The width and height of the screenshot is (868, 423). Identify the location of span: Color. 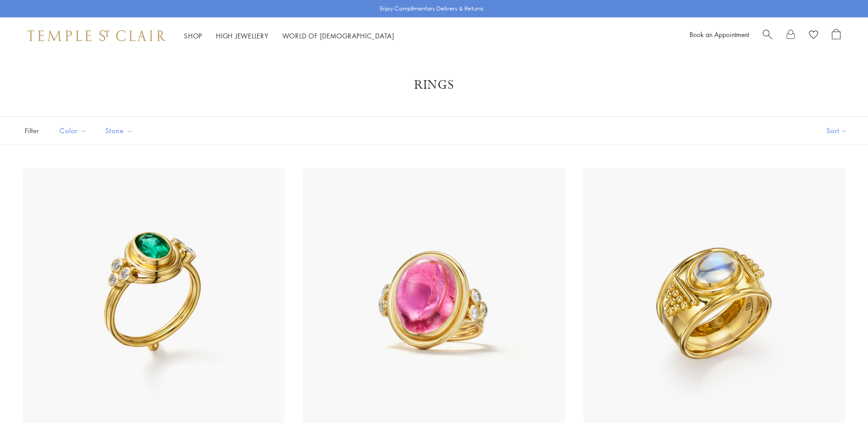
(74, 131).